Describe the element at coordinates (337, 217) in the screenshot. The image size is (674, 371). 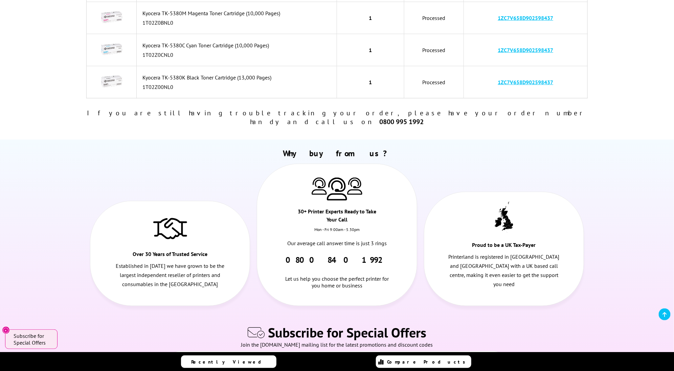
I see `div: 30+ Printer Experts Ready to Take Your Call` at that location.